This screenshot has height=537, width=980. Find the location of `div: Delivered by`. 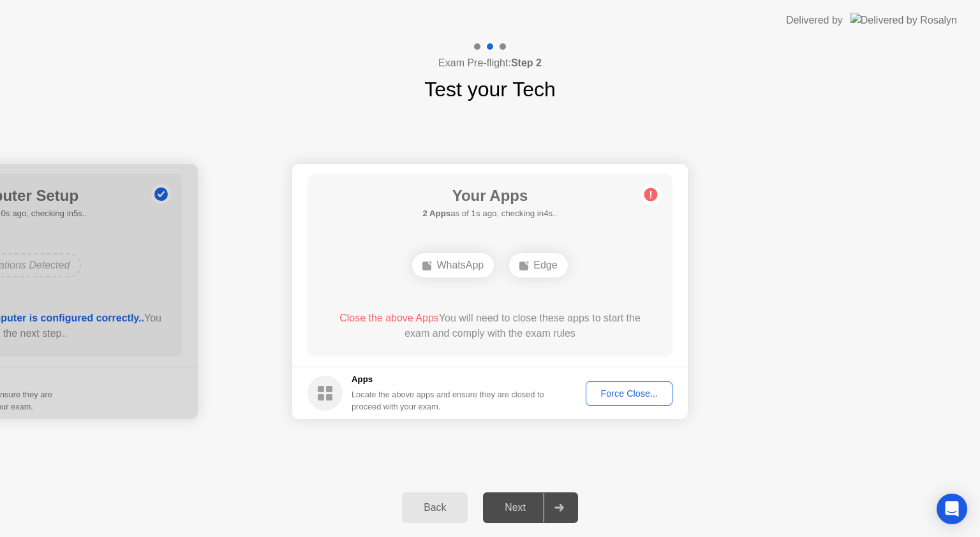

div: Delivered by is located at coordinates (814, 20).